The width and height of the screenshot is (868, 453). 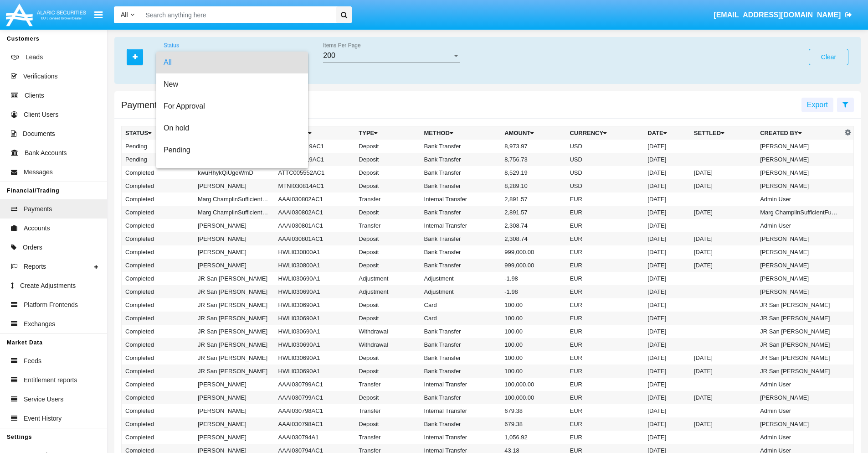 What do you see at coordinates (232, 63) in the screenshot?
I see `span: All` at bounding box center [232, 63].